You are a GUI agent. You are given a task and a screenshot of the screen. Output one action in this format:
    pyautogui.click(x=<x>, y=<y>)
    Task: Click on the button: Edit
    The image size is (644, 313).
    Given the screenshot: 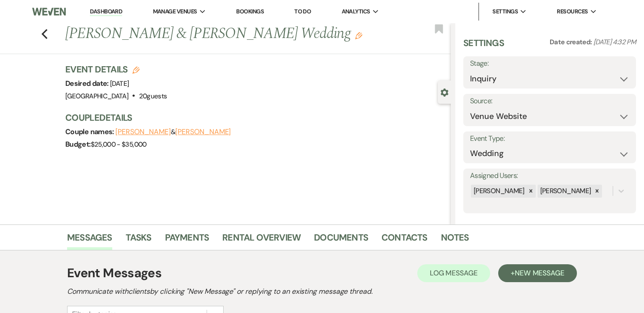 What is the action you would take?
    pyautogui.click(x=358, y=35)
    